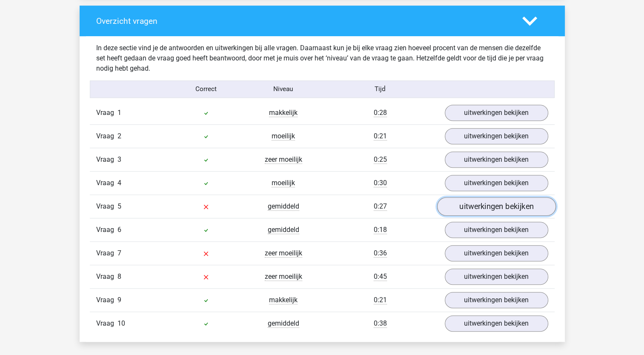 The width and height of the screenshot is (644, 355). What do you see at coordinates (121, 323) in the screenshot?
I see `span: 10` at bounding box center [121, 323].